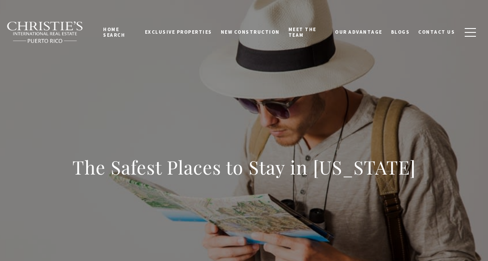 Image resolution: width=488 pixels, height=261 pixels. What do you see at coordinates (359, 32) in the screenshot?
I see `span: Our Advantage` at bounding box center [359, 32].